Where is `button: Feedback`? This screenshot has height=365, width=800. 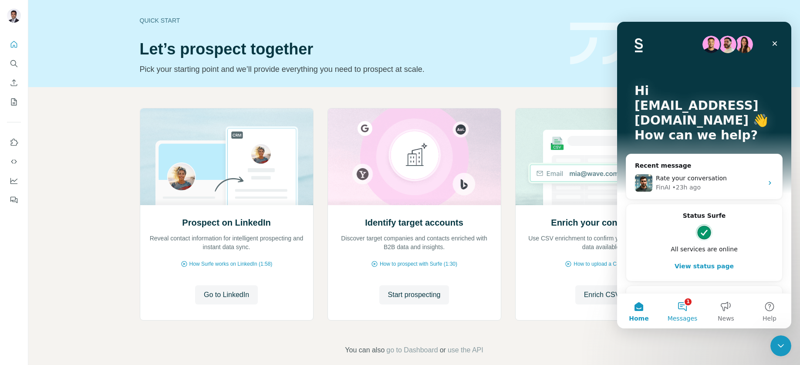
button: Feedback is located at coordinates (14, 200).